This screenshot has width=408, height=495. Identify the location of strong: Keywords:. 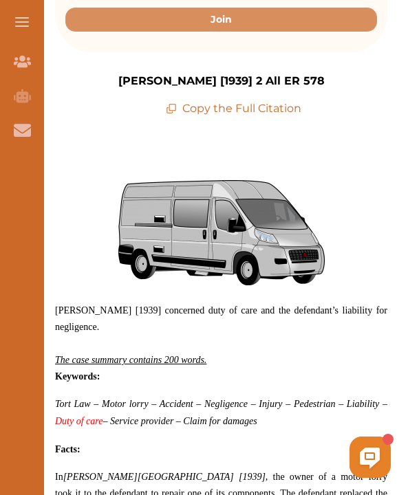
(77, 376).